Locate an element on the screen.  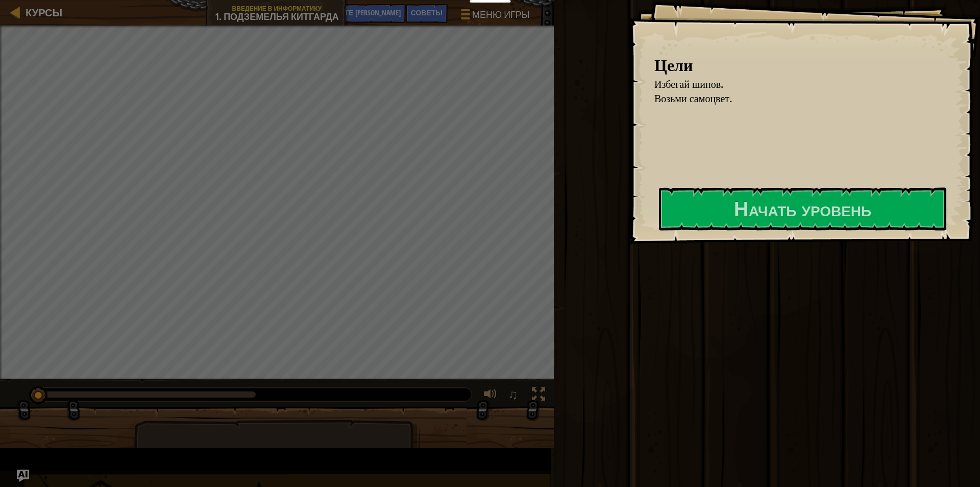
button: Переключить полноэкранный режим is located at coordinates (538, 395).